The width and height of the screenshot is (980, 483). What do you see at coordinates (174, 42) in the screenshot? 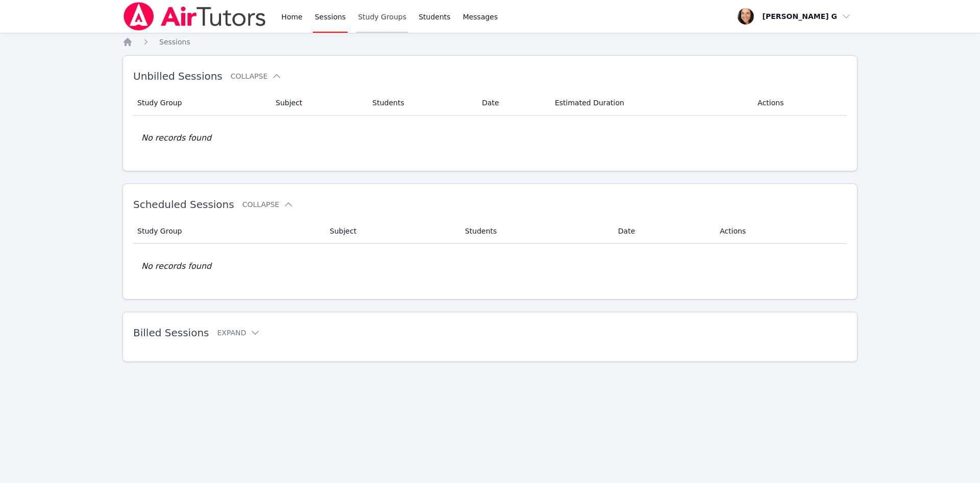
I see `span: Sessions` at bounding box center [174, 42].